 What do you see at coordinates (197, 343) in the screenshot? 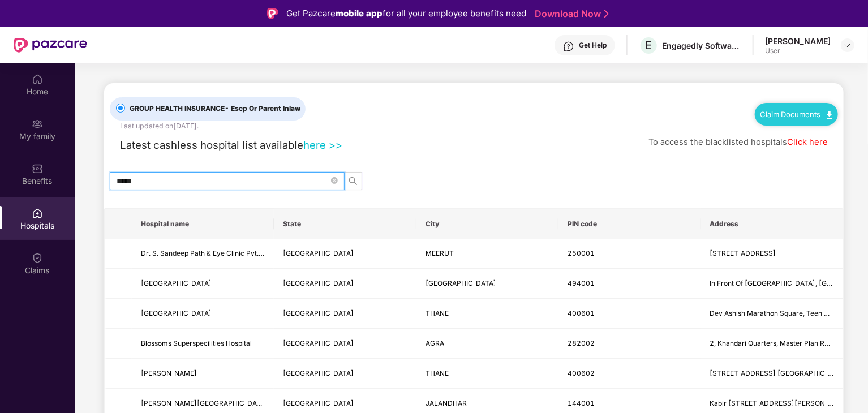
I see `span: Blossoms Superspecilities Hospital` at bounding box center [197, 343].